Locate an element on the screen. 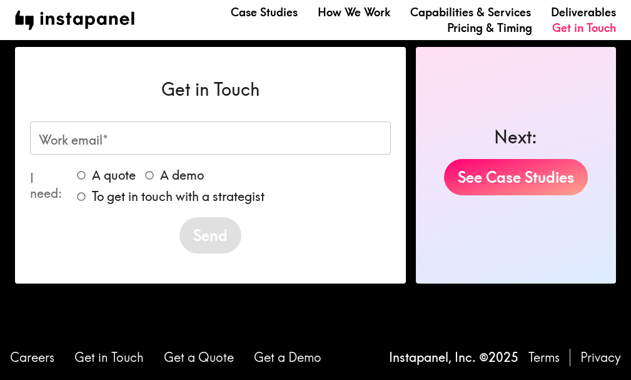 This screenshot has height=380, width=631. a: Capabilities & Services is located at coordinates (471, 12).